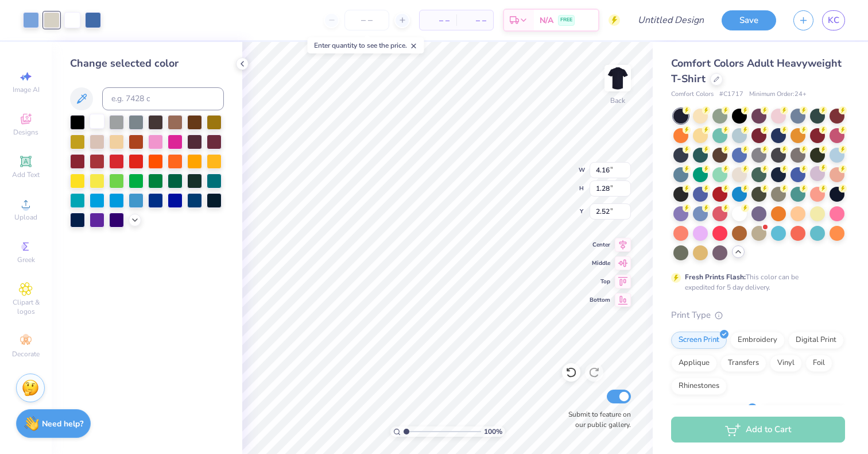 Image resolution: width=868 pixels, height=454 pixels. I want to click on span: Add Text, so click(26, 175).